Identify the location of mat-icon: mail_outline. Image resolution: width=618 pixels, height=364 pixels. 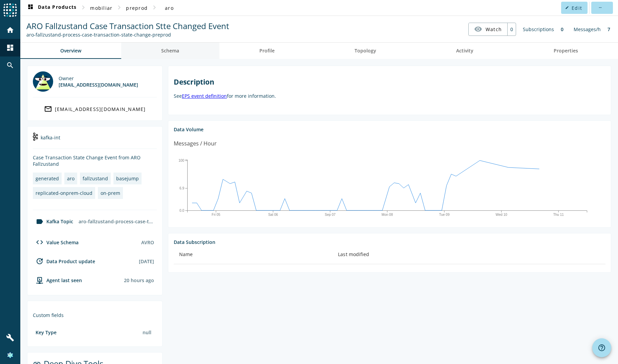
(48, 109).